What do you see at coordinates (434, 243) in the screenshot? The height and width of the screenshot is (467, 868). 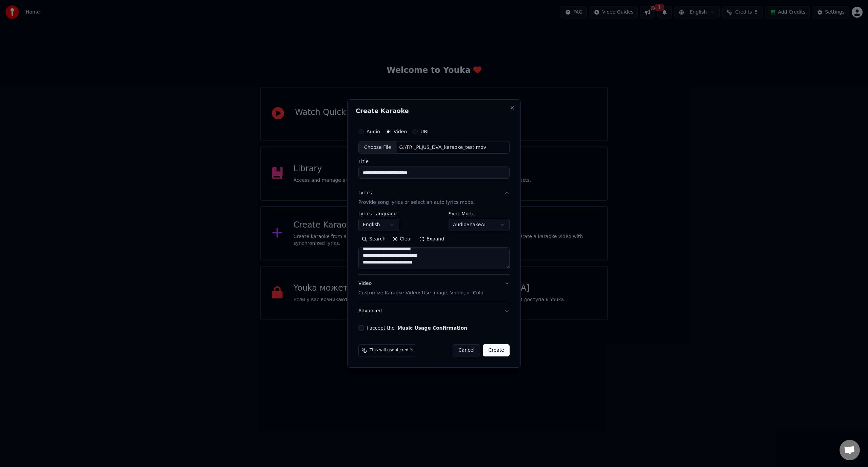 I see `div: LyricsProvide song lyrics or select an auto lyrics model` at bounding box center [434, 243].